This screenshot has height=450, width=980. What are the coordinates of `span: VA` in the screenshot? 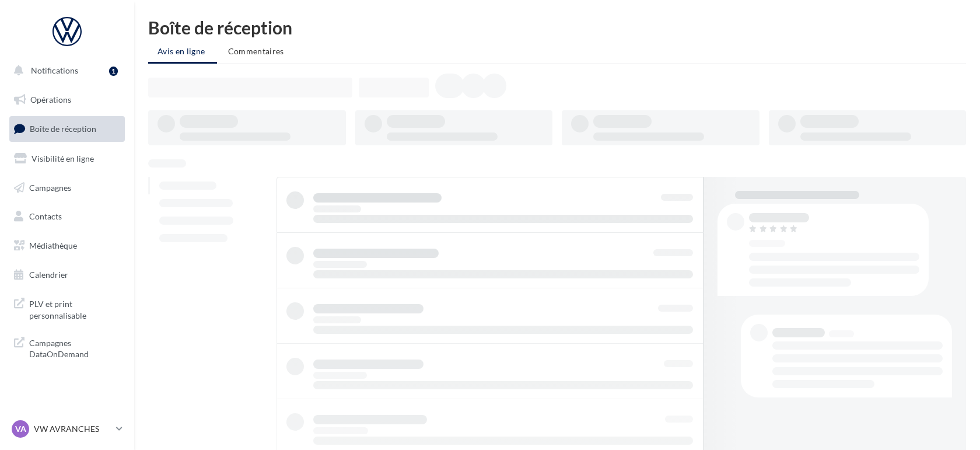 It's located at (20, 429).